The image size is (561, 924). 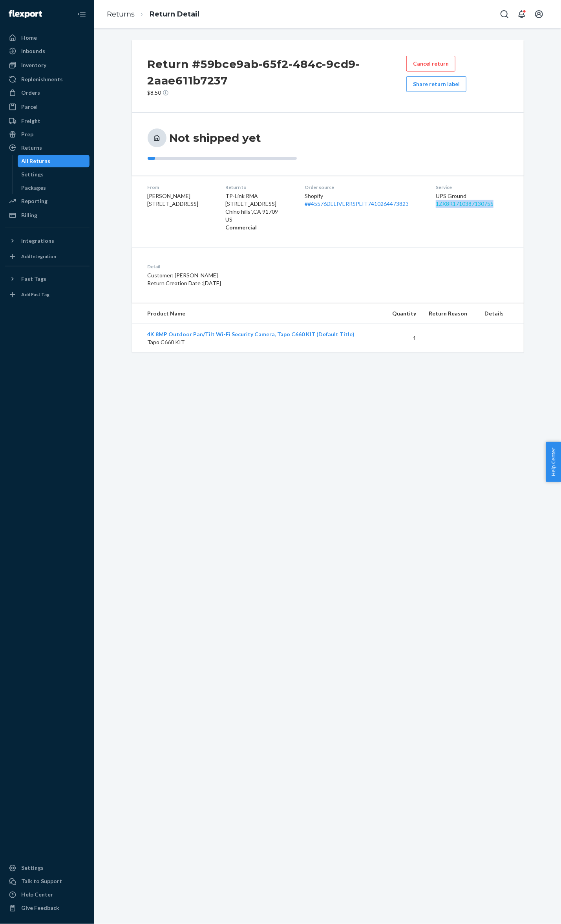 What do you see at coordinates (403, 314) in the screenshot?
I see `th: Quantity` at bounding box center [403, 314].